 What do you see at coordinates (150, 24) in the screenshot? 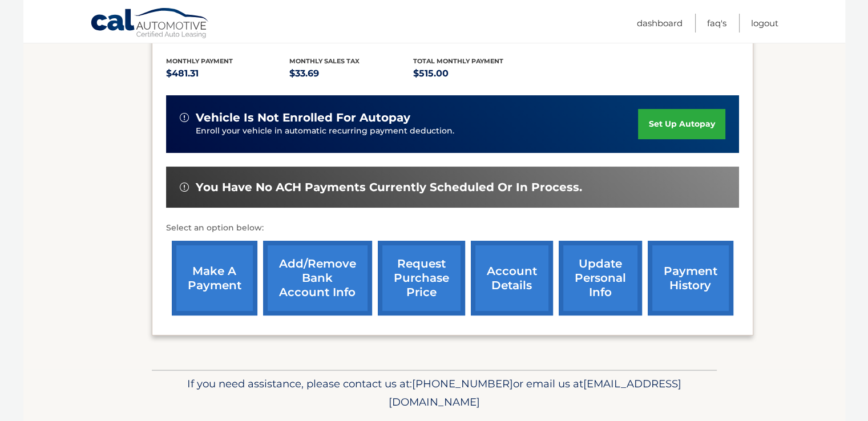
I see `a: Cal Automotive` at bounding box center [150, 24].